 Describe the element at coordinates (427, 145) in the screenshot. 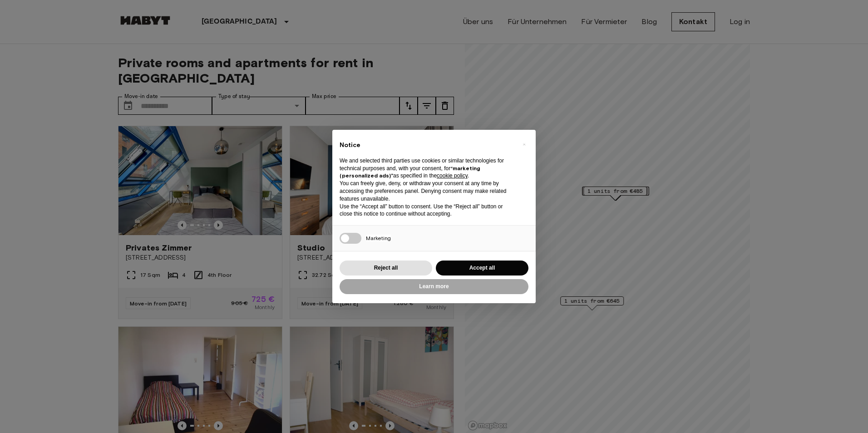

I see `h2: Notice` at that location.